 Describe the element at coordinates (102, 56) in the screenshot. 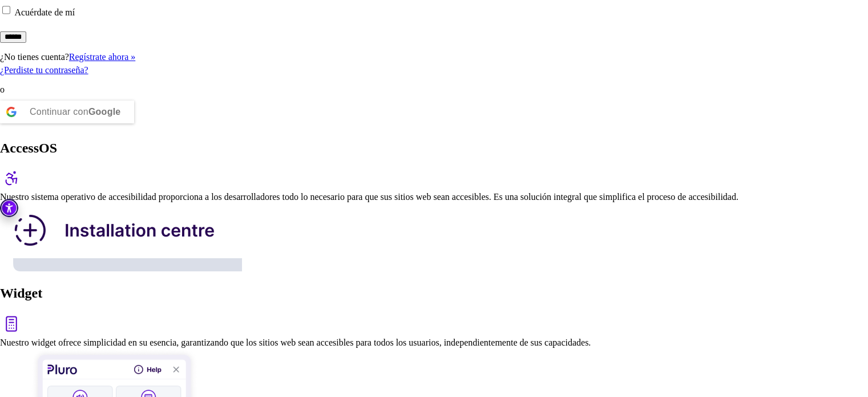

I see `a: Regístrate ahora »` at that location.